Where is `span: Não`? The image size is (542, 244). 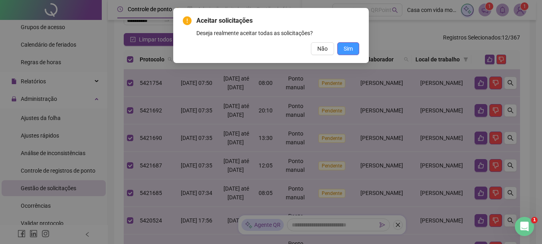
span: Não is located at coordinates (322, 49).